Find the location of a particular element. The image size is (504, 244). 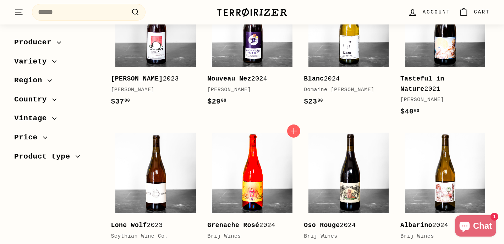

button: Product type is located at coordinates (57, 159).